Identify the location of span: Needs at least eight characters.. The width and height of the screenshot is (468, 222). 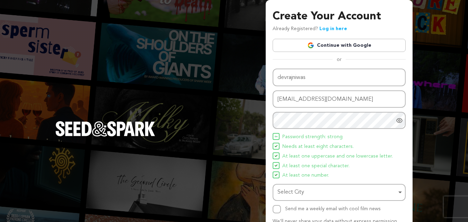
(318, 147).